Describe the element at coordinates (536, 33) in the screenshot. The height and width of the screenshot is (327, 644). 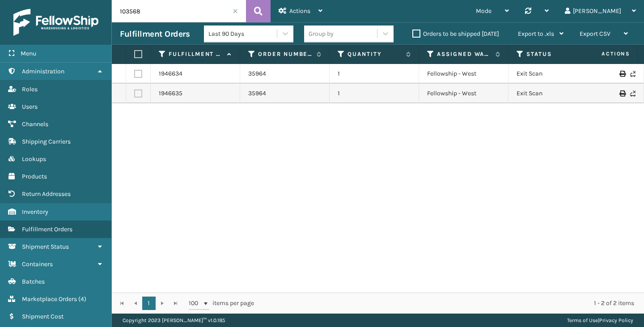
I see `span: Export to .xls` at that location.